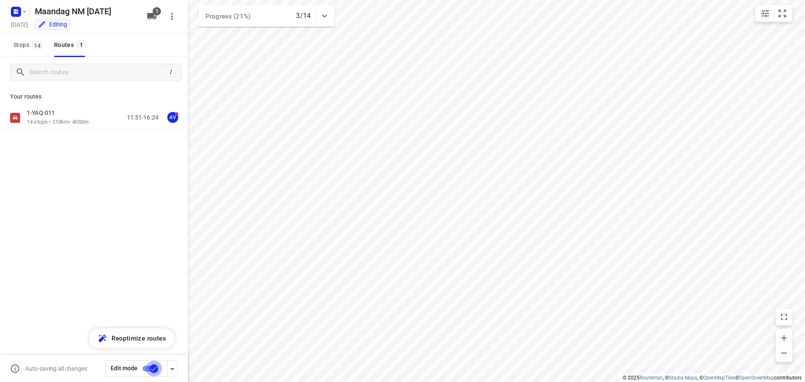  Describe the element at coordinates (19, 24) in the screenshot. I see `h5: Project date` at that location.